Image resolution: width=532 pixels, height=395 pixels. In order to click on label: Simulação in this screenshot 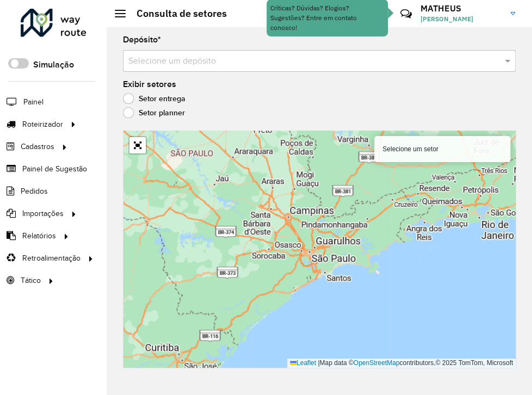, I will do `click(54, 65)`.